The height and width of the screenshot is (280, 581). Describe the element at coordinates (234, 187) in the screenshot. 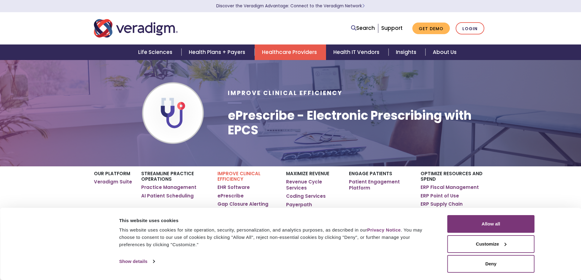

I see `a: EHR Software` at that location.